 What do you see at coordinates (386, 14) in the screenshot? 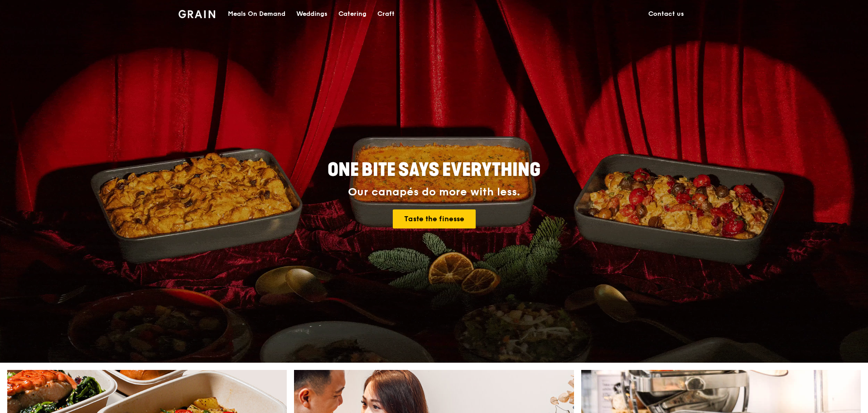
I see `a: Craft` at bounding box center [386, 14].